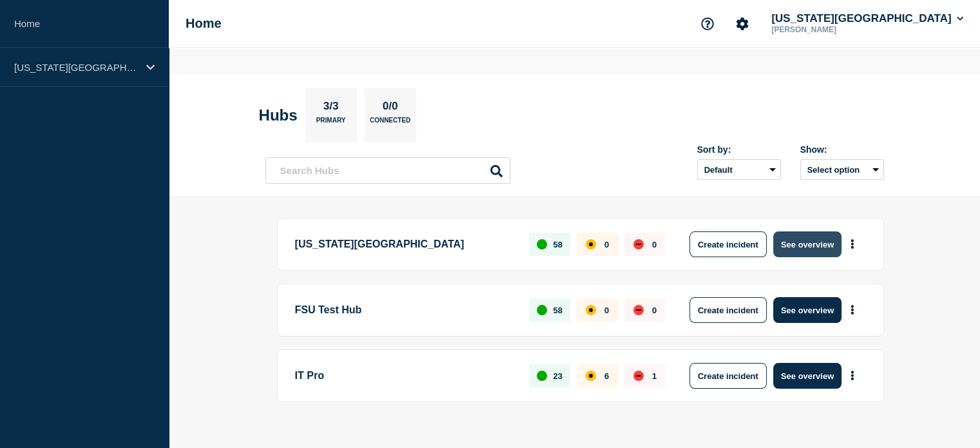 Image resolution: width=980 pixels, height=448 pixels. I want to click on p: Connected, so click(390, 123).